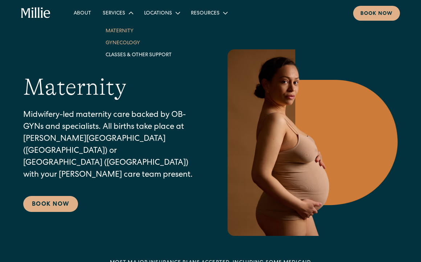  What do you see at coordinates (311, 143) in the screenshot?
I see `img: Pregnant woman in neutral underwear holding her belly, standing in profile against a warm-toned g...` at bounding box center [311, 143].